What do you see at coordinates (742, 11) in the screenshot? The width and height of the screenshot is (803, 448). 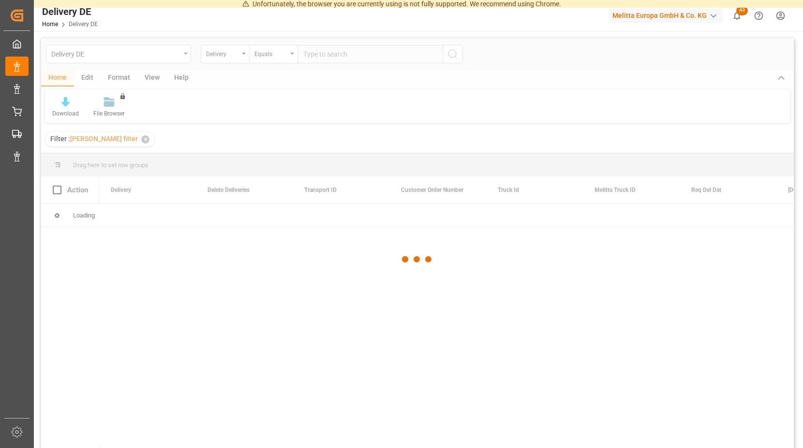 I see `span: 43` at bounding box center [742, 11].